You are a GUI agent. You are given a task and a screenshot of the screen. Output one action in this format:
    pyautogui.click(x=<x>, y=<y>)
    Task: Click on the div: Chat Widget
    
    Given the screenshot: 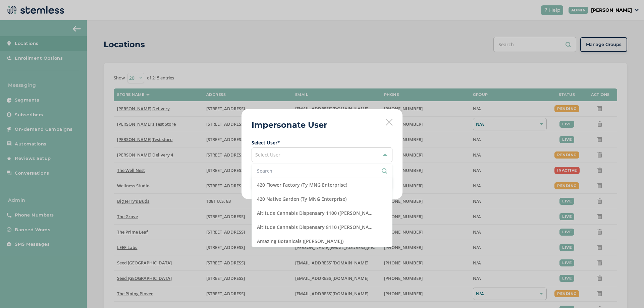 What is the action you would take?
    pyautogui.click(x=627, y=292)
    